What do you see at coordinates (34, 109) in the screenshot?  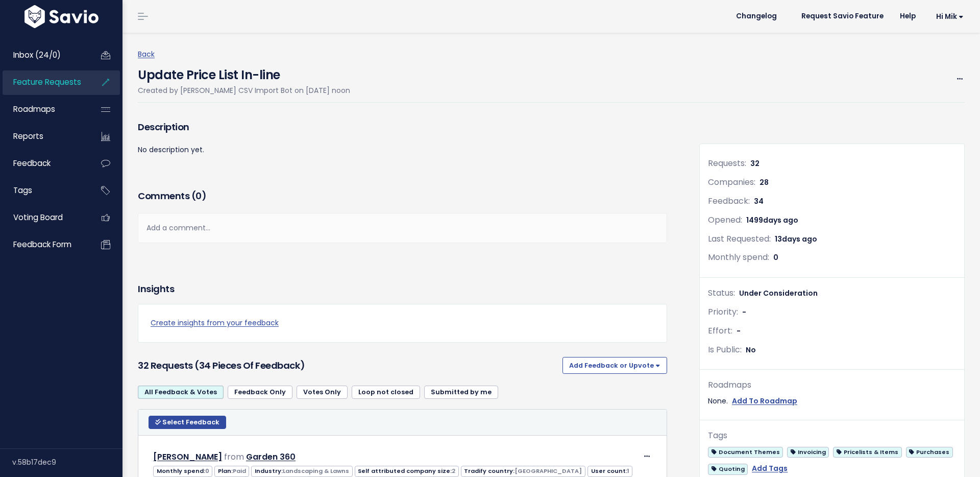 I see `span: Roadmaps` at bounding box center [34, 109].